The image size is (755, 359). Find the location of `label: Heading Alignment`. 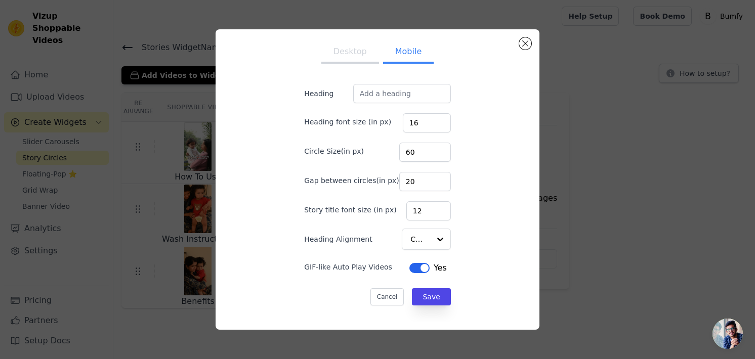

label: Heading Alignment is located at coordinates (339, 239).